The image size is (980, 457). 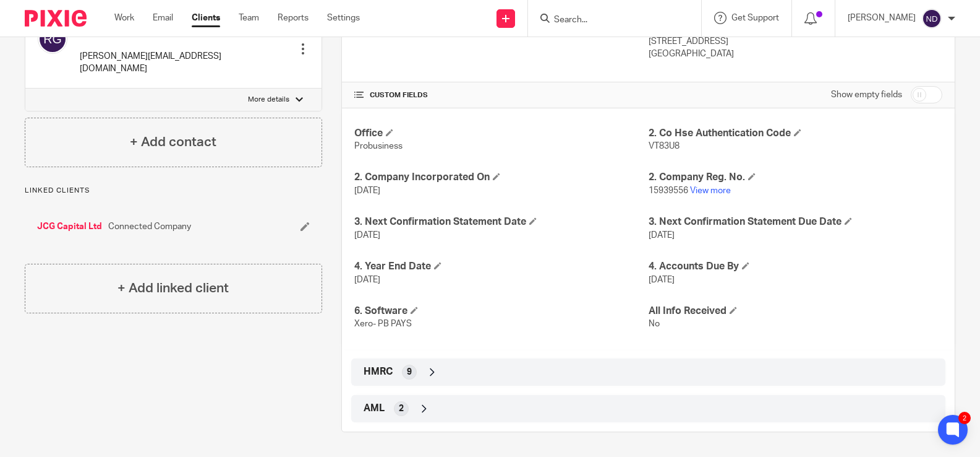 What do you see at coordinates (796, 266) in the screenshot?
I see `h4: 4. Accounts Due By` at bounding box center [796, 266].